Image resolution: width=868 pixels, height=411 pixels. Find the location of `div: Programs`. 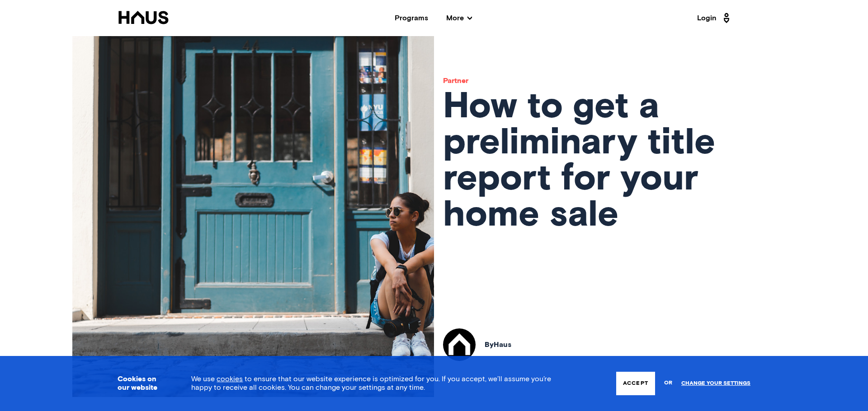

div: Programs is located at coordinates (411, 18).